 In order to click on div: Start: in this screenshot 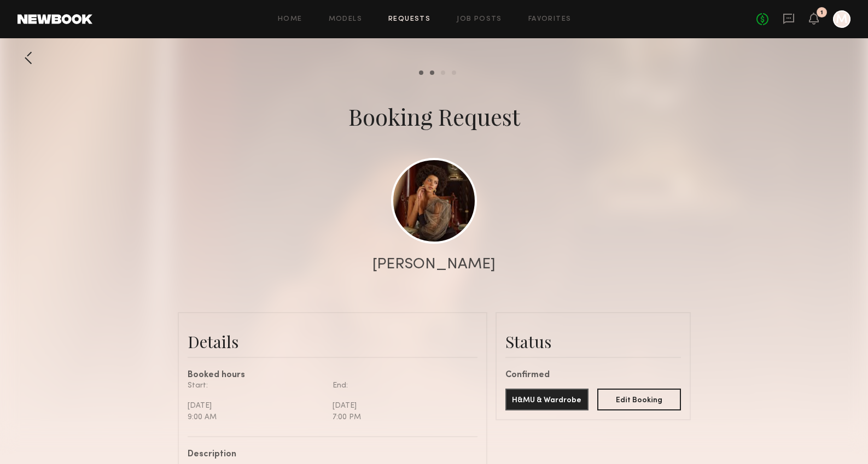, I will do `click(256, 385)`.